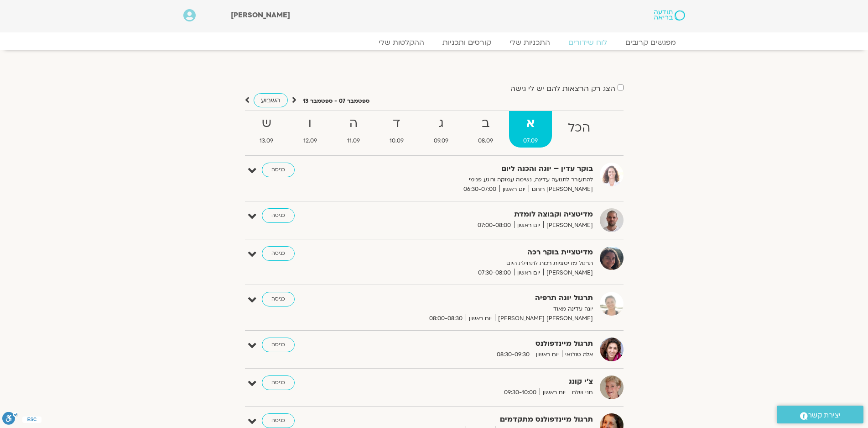 The width and height of the screenshot is (868, 428). I want to click on span: 11.09, so click(353, 140).